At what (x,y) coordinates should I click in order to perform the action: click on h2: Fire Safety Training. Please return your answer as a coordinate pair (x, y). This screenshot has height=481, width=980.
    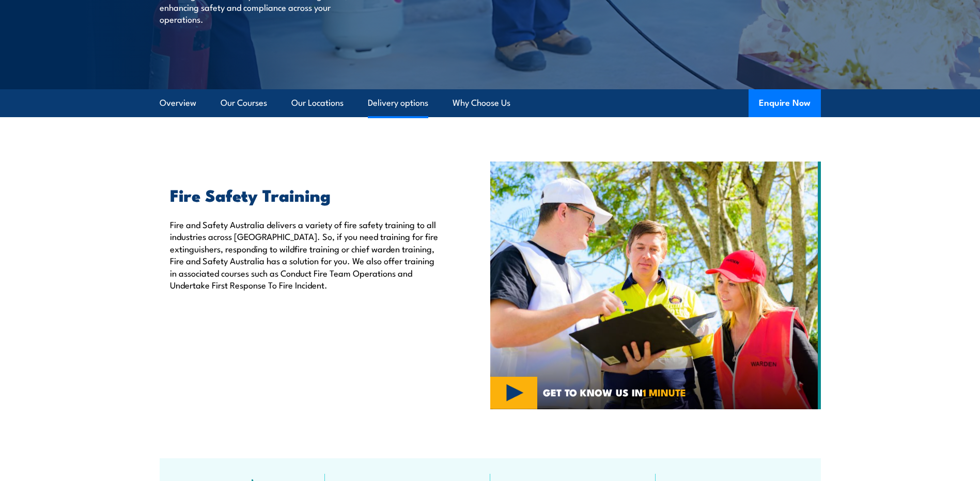
    Looking at the image, I should click on (306, 195).